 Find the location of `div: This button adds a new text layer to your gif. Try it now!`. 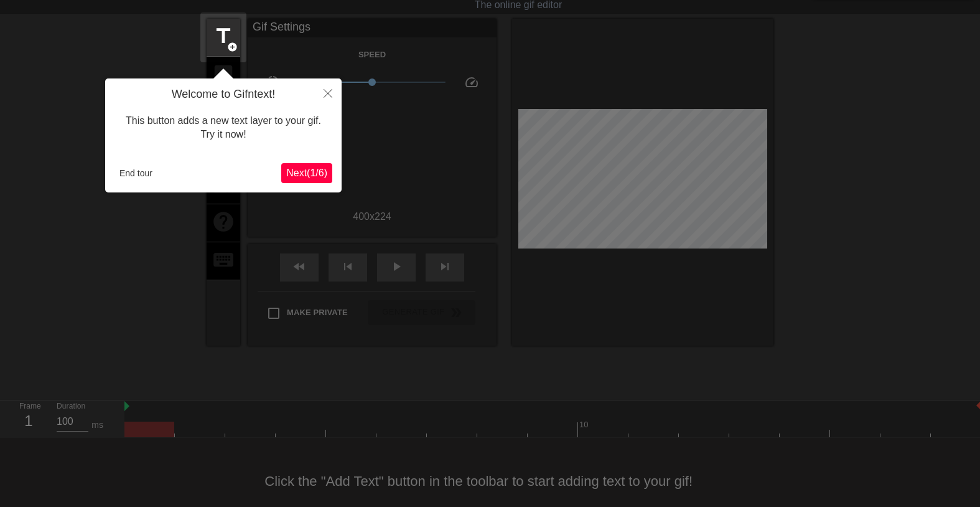

div: This button adds a new text layer to your gif. Try it now! is located at coordinates (223, 127).